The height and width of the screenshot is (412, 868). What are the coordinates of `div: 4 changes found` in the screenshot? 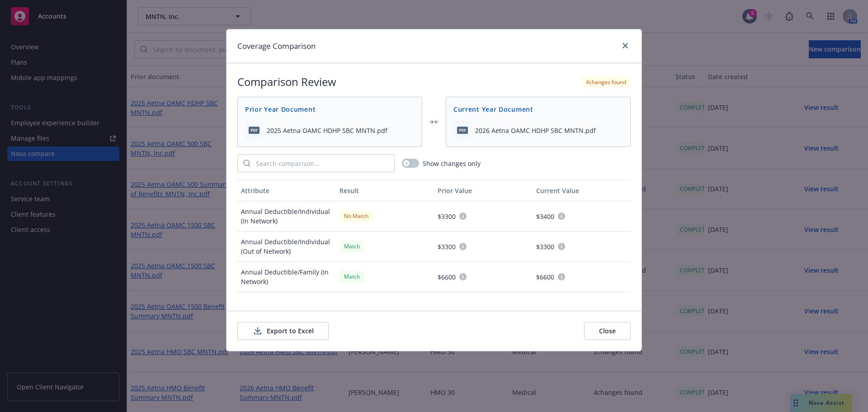 It's located at (606, 82).